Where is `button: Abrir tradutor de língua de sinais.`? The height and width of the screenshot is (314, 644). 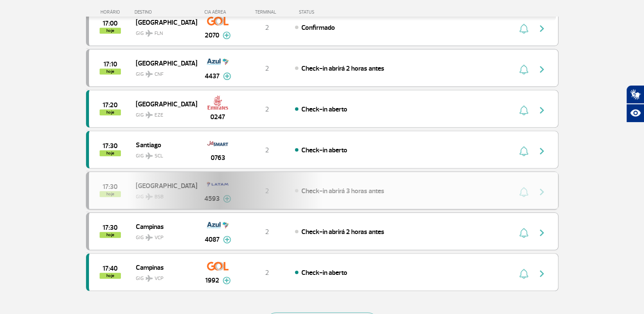
button: Abrir tradutor de língua de sinais. is located at coordinates (635, 94).